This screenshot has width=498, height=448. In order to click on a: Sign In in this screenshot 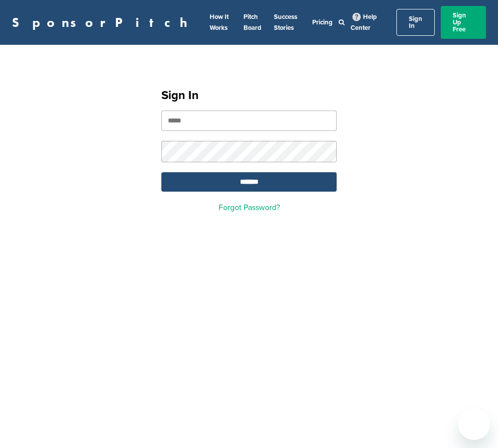, I will do `click(415, 22)`.